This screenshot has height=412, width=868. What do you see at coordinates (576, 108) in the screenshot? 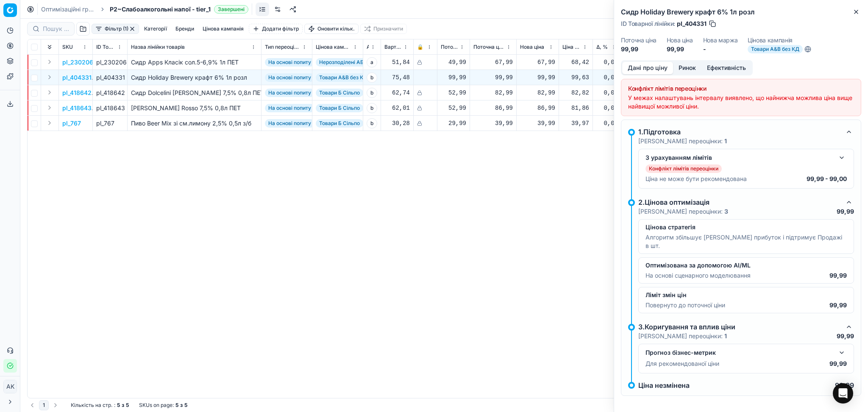
I see `div: 81,86` at bounding box center [576, 108].